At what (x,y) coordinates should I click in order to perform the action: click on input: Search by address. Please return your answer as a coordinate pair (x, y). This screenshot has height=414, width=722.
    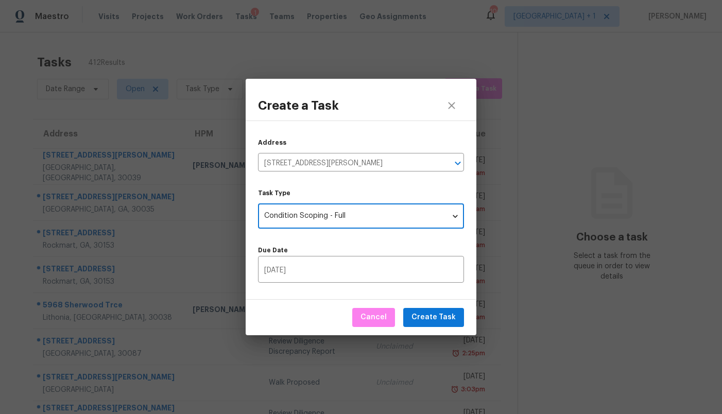
    Looking at the image, I should click on (346, 163).